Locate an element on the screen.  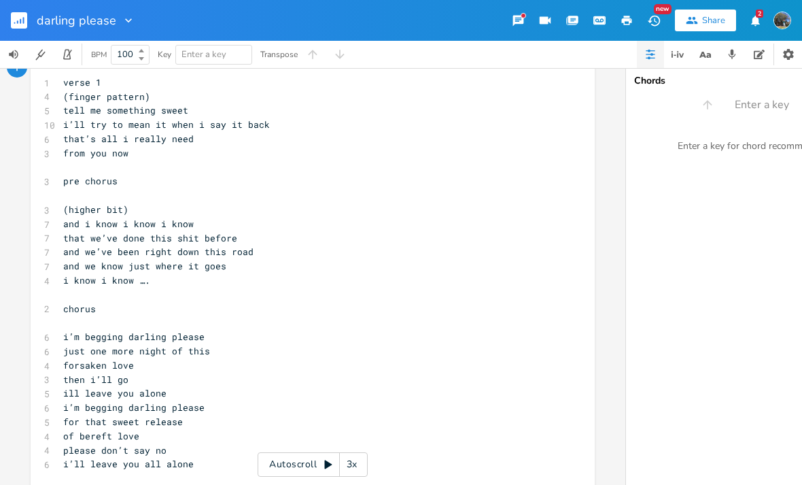
div: 2 is located at coordinates (759, 14).